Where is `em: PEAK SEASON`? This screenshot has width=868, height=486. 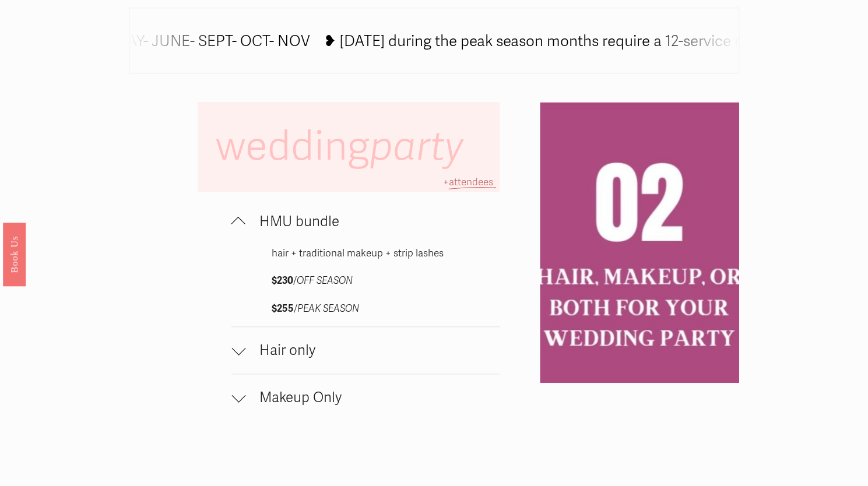 em: PEAK SEASON is located at coordinates (328, 308).